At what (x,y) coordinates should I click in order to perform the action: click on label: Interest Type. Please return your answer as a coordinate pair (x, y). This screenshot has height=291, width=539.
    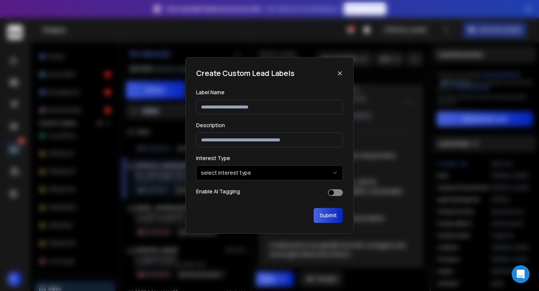
    Looking at the image, I should click on (213, 158).